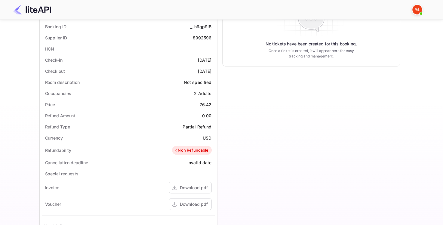 The image size is (443, 225). I want to click on div: Currency, so click(54, 138).